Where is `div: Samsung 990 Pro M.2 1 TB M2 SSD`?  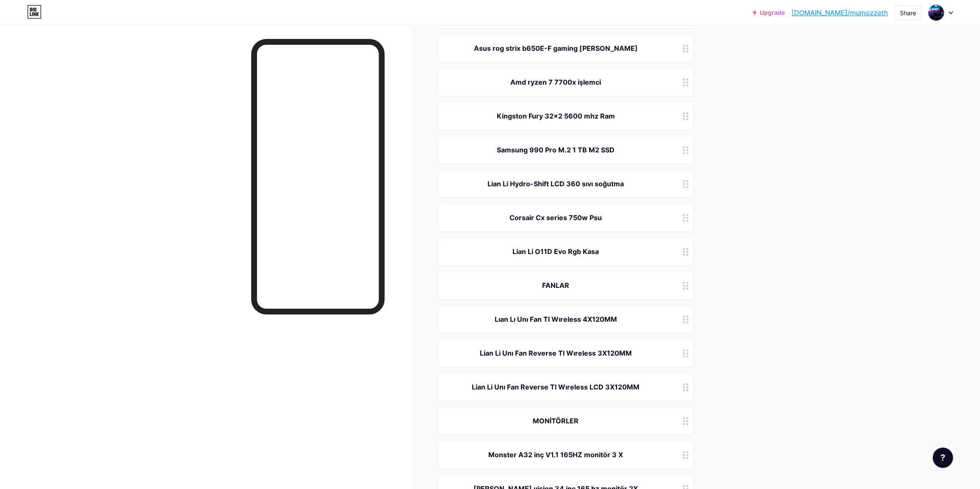
div: Samsung 990 Pro M.2 1 TB M2 SSD is located at coordinates (555, 150).